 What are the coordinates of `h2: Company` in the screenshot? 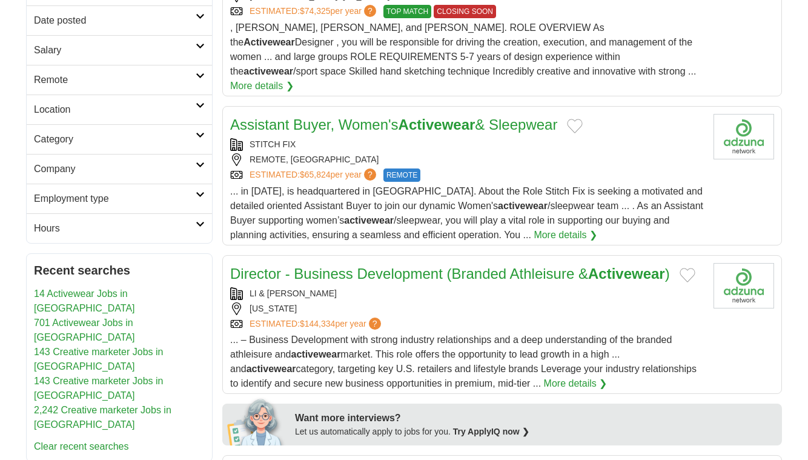 It's located at (114, 169).